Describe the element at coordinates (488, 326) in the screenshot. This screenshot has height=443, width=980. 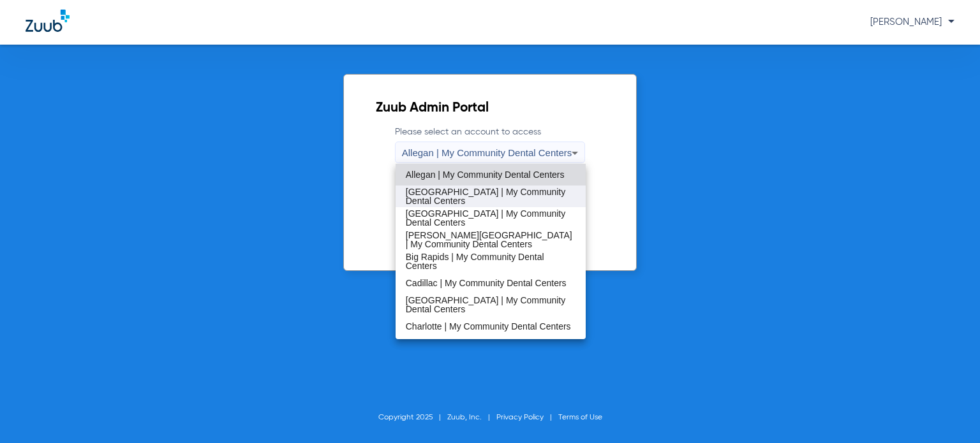
I see `span: Charlotte | My Community Dental Centers` at that location.